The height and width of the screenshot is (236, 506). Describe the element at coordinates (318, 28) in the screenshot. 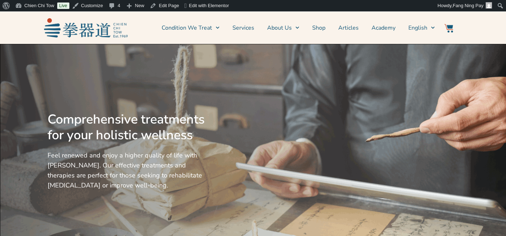

I see `a: Shop` at that location.